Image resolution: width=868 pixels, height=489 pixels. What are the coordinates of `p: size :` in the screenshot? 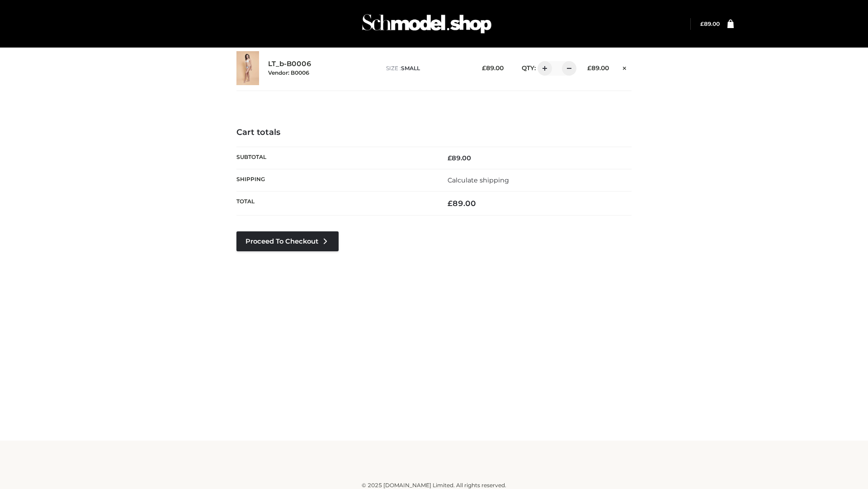 It's located at (427, 69).